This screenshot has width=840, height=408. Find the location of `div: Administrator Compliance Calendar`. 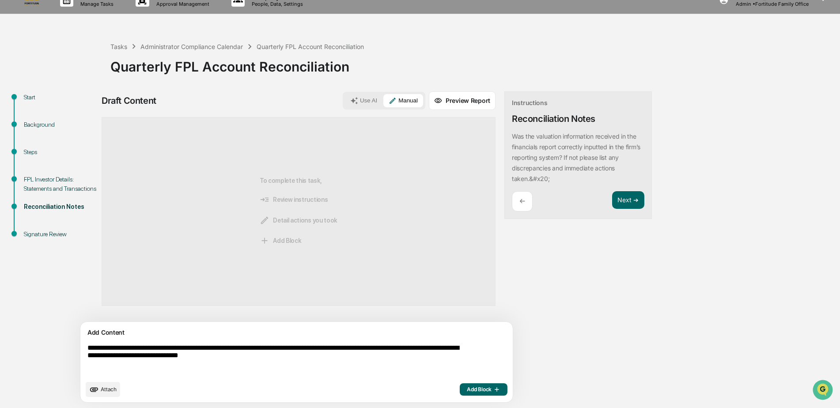

div: Administrator Compliance Calendar is located at coordinates (192, 46).